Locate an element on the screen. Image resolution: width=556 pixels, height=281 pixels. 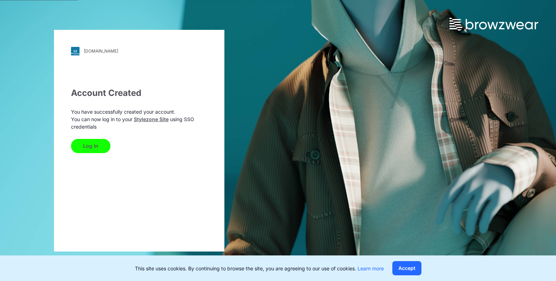
p: This site uses cookies. By continuing to browse the site, you are agreeing to our use of cookies. is located at coordinates (259, 268).